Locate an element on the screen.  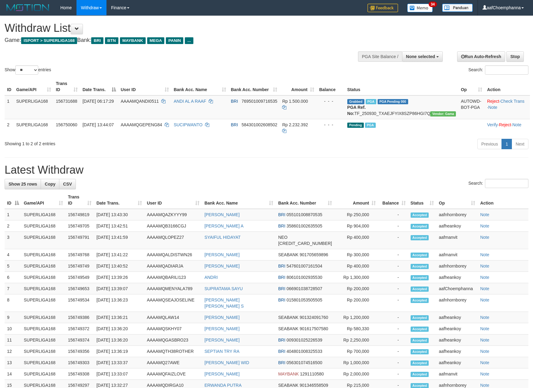
span: Vendor URL: https://trx31.1velocity.biz is located at coordinates (443, 114).